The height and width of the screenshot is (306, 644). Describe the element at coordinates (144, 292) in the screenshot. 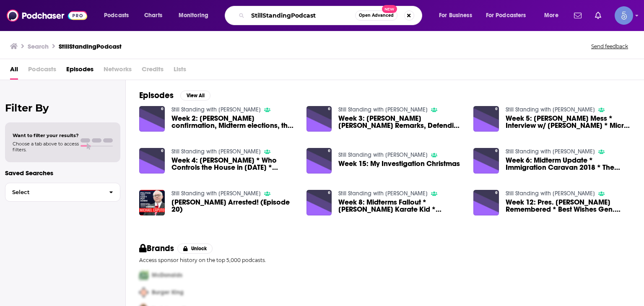

I see `img: Second Pro Logo` at that location.